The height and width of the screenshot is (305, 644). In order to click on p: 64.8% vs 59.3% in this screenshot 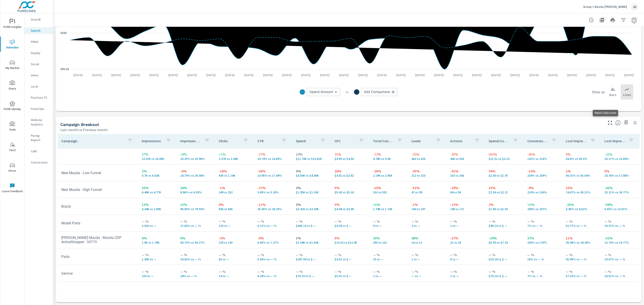, I will do `click(581, 159)`.